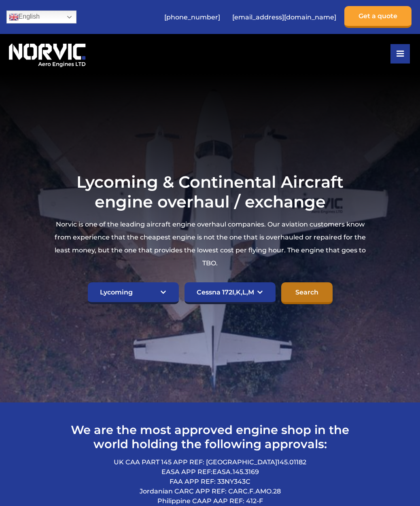 The height and width of the screenshot is (506, 420). What do you see at coordinates (14, 17) in the screenshot?
I see `img: en` at bounding box center [14, 17].